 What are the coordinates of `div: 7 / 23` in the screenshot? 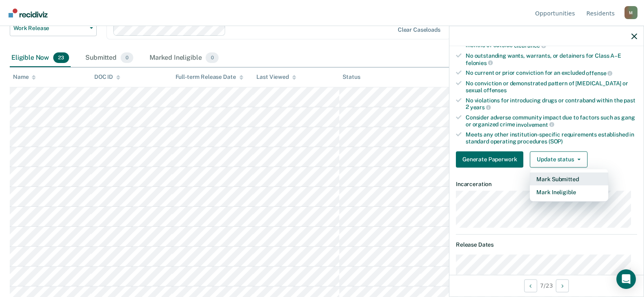 It's located at (546, 285).